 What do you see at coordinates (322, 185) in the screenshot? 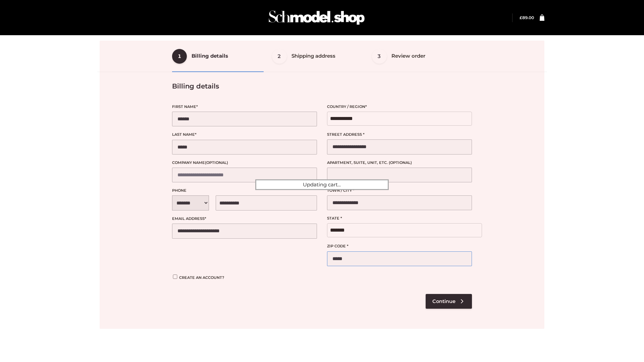
I see `div: Updating cart...` at bounding box center [322, 185].